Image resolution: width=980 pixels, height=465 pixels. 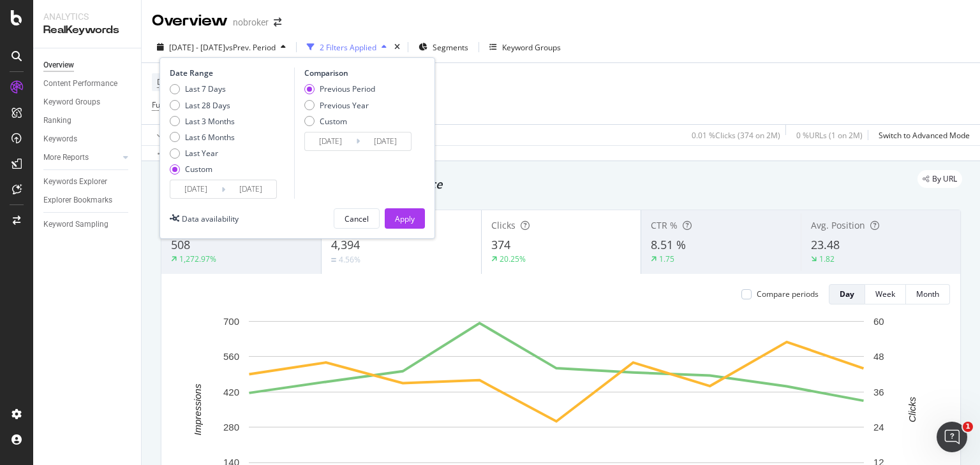 What do you see at coordinates (827, 258) in the screenshot?
I see `div: 1.82` at bounding box center [827, 258].